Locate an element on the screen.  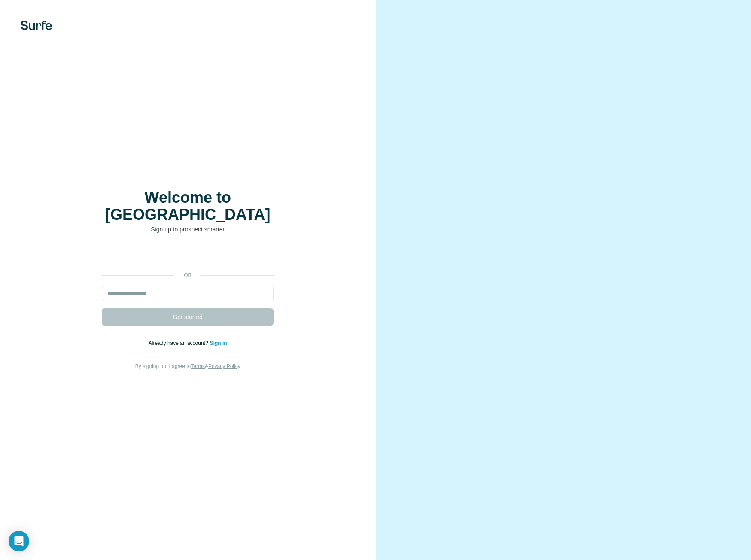
p: or is located at coordinates (188, 275).